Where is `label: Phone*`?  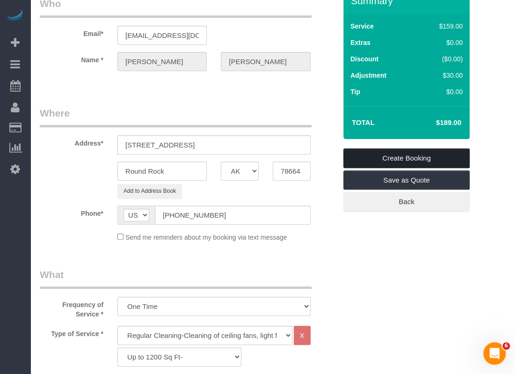
label: Phone* is located at coordinates (72, 211).